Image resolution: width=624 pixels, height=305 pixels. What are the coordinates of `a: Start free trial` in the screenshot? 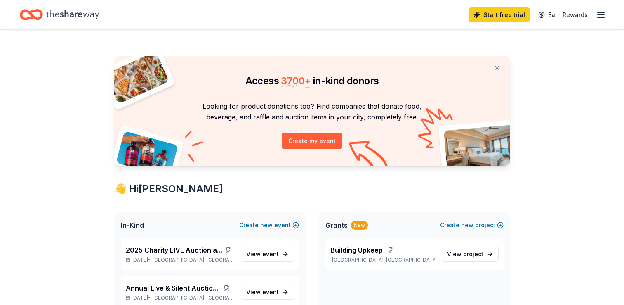 It's located at (499, 15).